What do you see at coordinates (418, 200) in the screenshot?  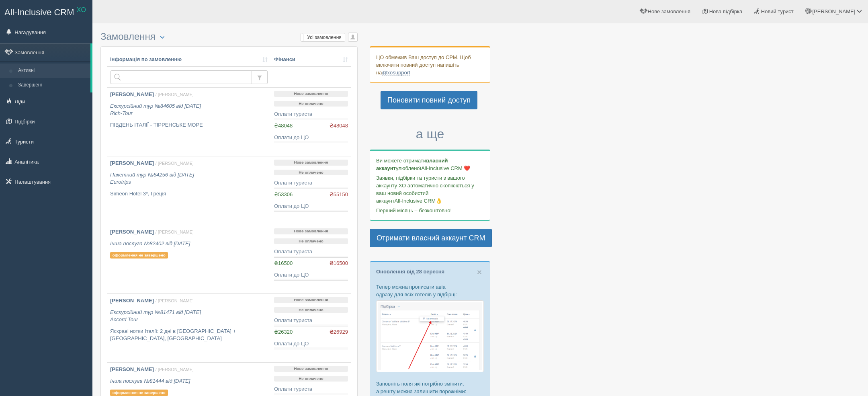 I see `span: All-Inclusive CRM👌` at bounding box center [418, 200].